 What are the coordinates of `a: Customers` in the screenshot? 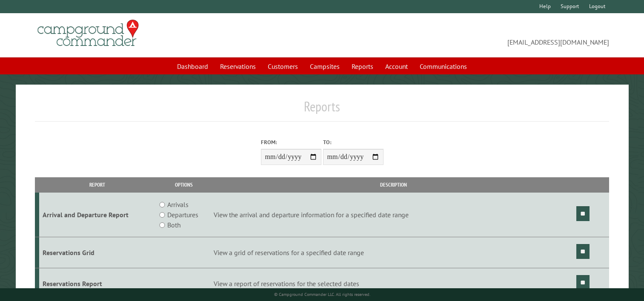 It's located at (283, 66).